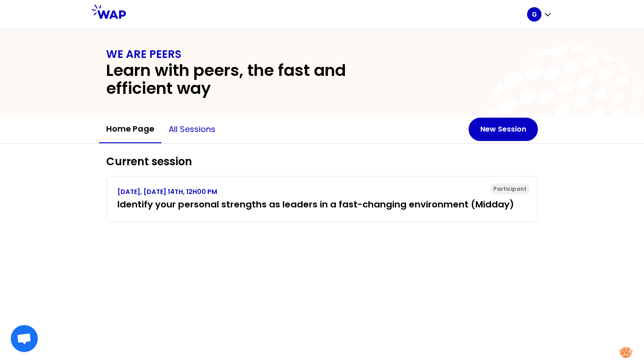 This screenshot has height=361, width=644. I want to click on h2: Current session, so click(322, 161).